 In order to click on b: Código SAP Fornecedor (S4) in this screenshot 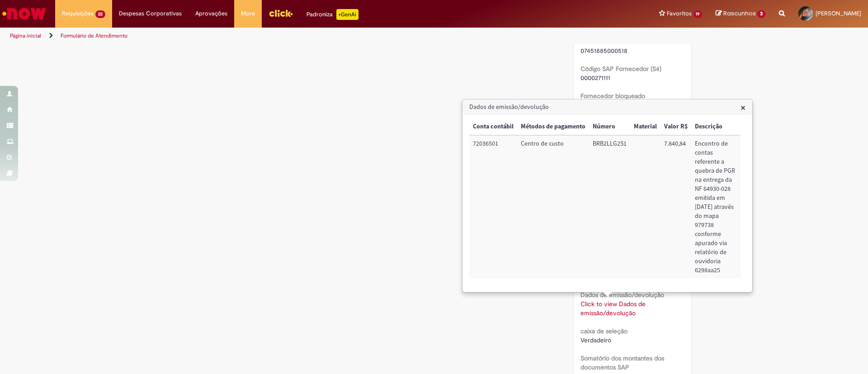, I will do `click(621, 69)`.